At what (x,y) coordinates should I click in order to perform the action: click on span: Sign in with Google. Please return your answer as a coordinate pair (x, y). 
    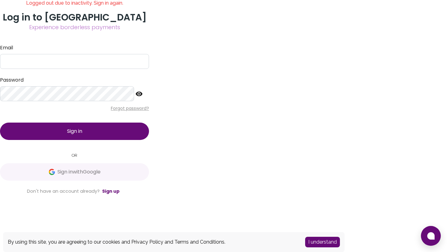
    Looking at the image, I should click on (79, 172).